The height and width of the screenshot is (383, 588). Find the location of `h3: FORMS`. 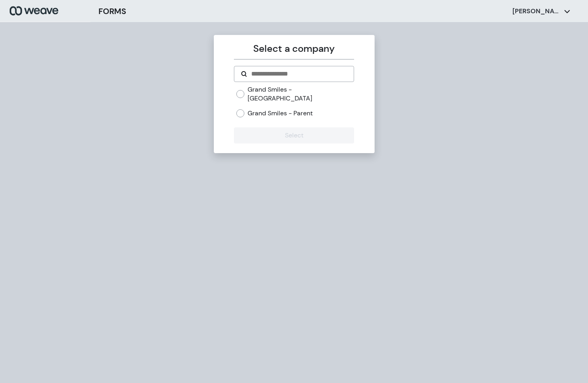

h3: FORMS is located at coordinates (112, 12).